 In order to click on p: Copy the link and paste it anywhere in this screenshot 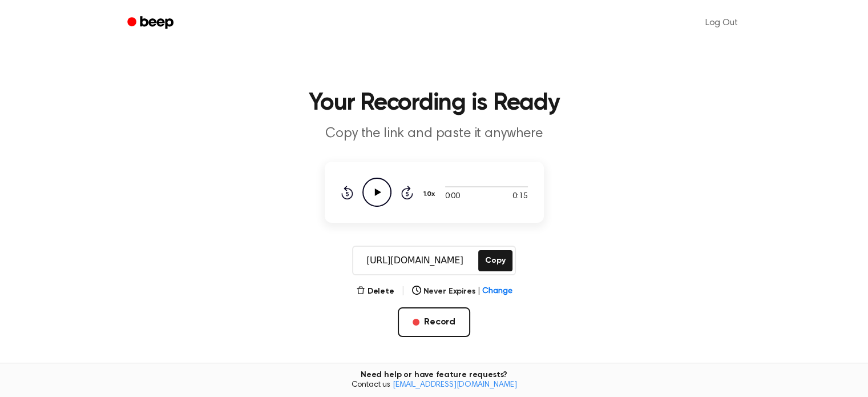, I will do `click(434, 134)`.